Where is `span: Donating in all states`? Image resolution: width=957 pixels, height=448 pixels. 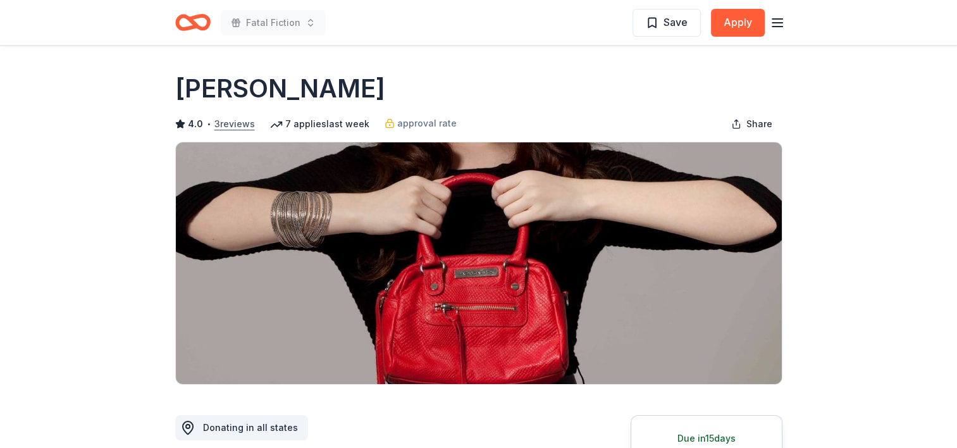 span: Donating in all states is located at coordinates (251, 427).